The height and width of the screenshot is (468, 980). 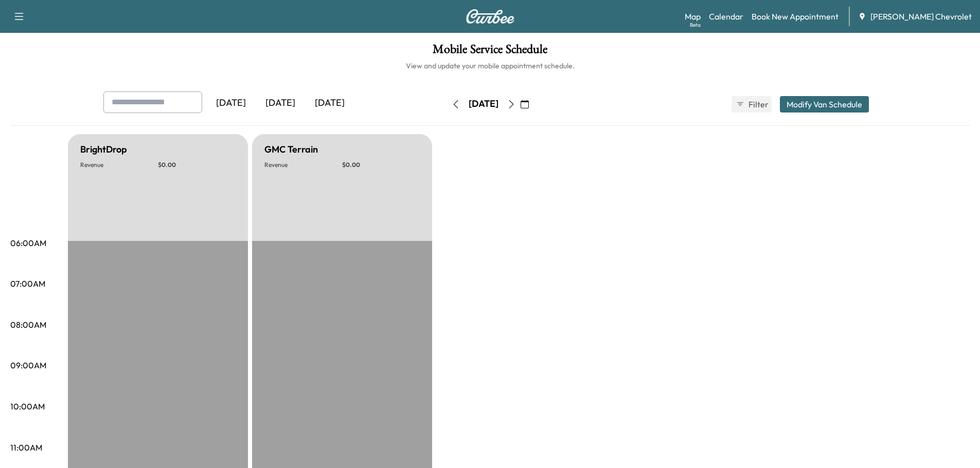 I want to click on button: Filter, so click(x=752, y=104).